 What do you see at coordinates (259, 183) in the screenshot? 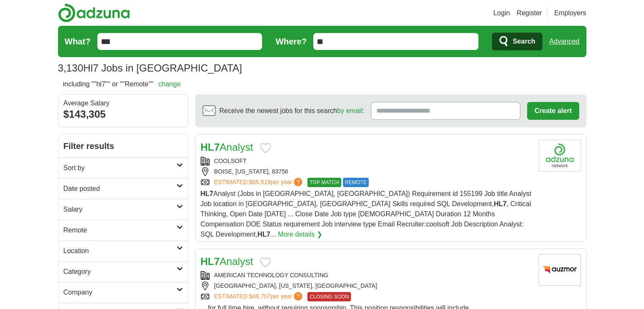
I see `a: ESTIMATED:$65,519per year?` at bounding box center [259, 183].